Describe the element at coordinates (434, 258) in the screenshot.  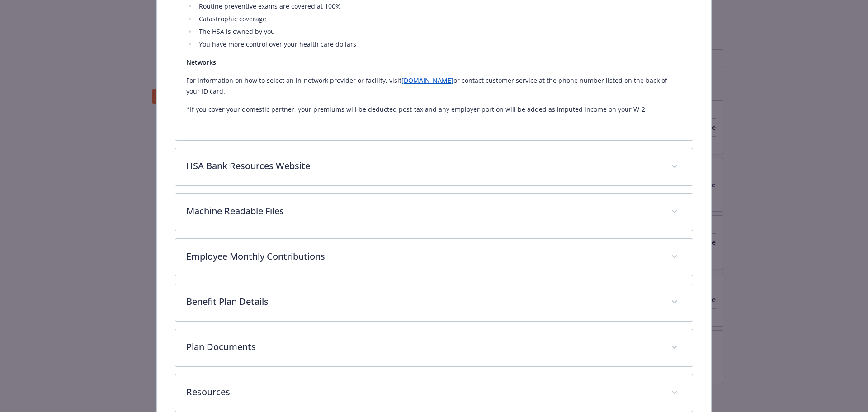
I see `div: Employee Monthly Contributions` at that location.